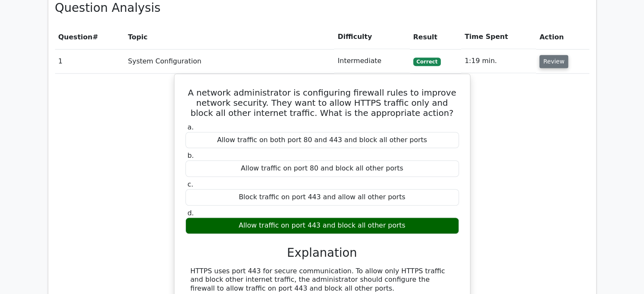 The height and width of the screenshot is (294, 644). I want to click on td: Intermediate, so click(372, 61).